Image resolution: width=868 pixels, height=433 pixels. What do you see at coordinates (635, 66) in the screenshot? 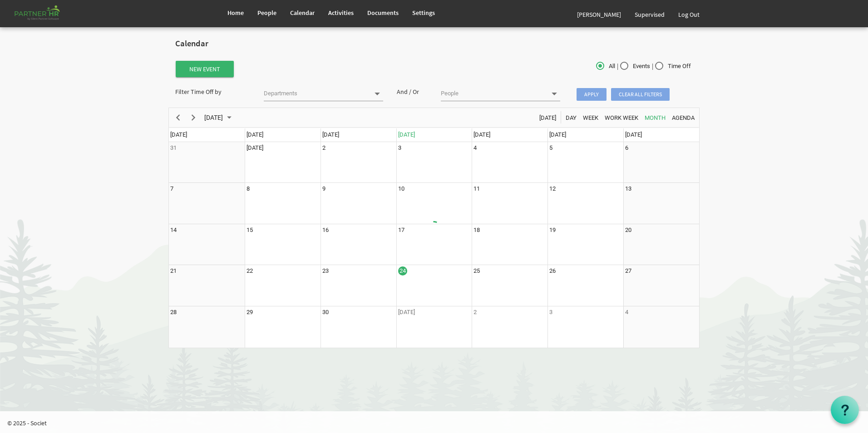
I see `span: Events` at bounding box center [635, 66].